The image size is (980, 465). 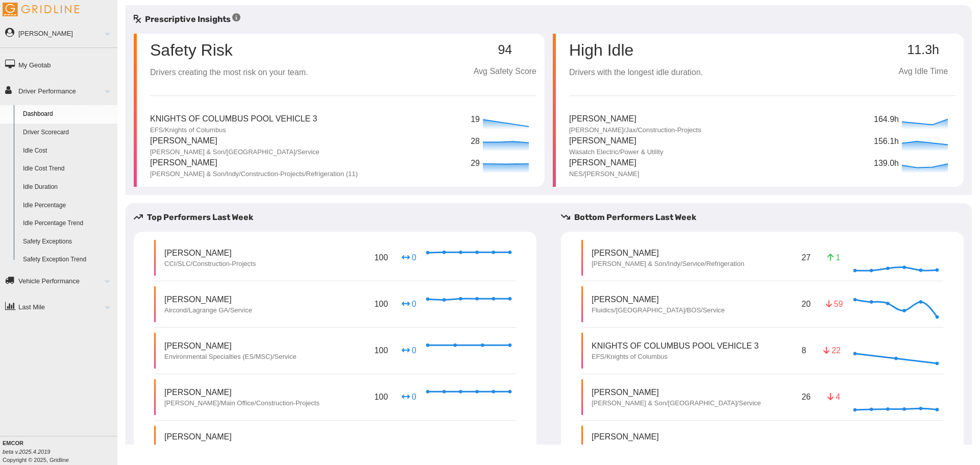 I want to click on a: Idle Duration, so click(x=68, y=188).